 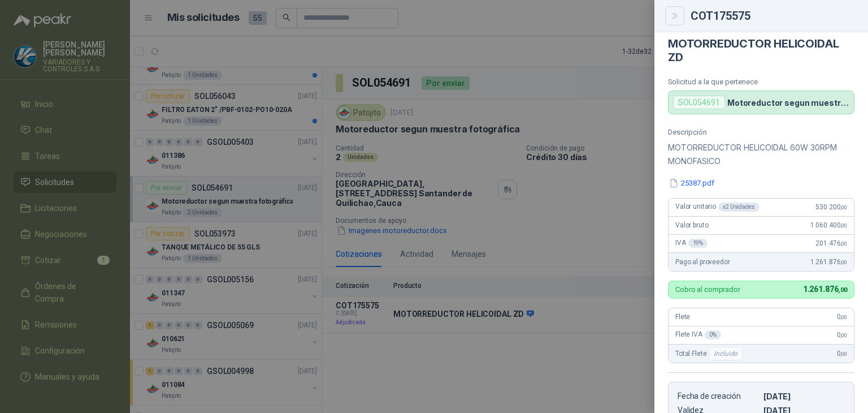 What do you see at coordinates (707, 289) in the screenshot?
I see `p: Cobro al comprador` at bounding box center [707, 289].